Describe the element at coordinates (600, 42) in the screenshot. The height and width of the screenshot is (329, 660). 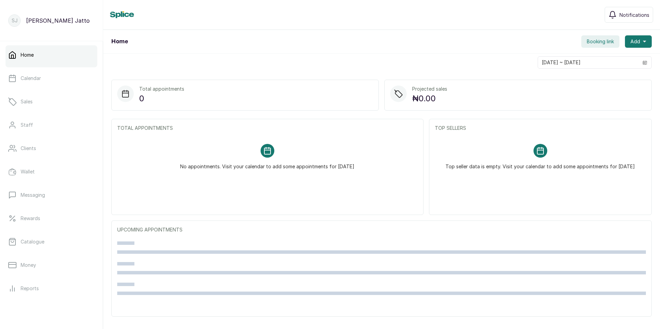
I see `button: Booking link` at that location.